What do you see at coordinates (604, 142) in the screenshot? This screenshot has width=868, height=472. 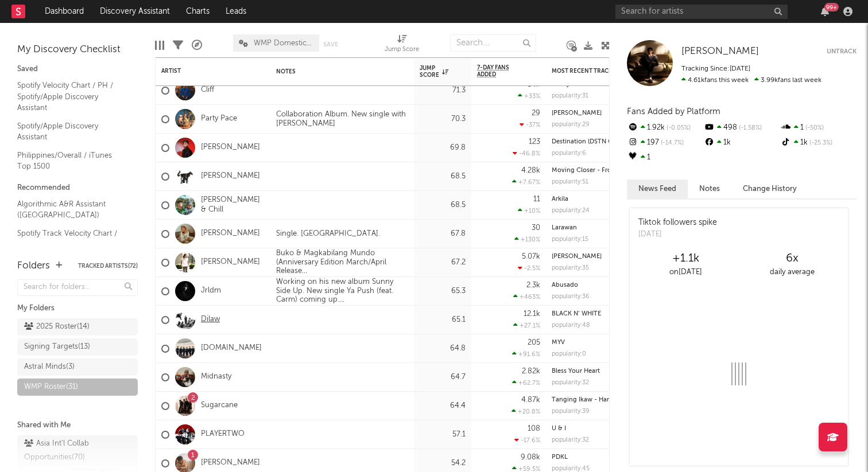 I see `a: Destination (DSTN Official Anthem)` at bounding box center [604, 142].